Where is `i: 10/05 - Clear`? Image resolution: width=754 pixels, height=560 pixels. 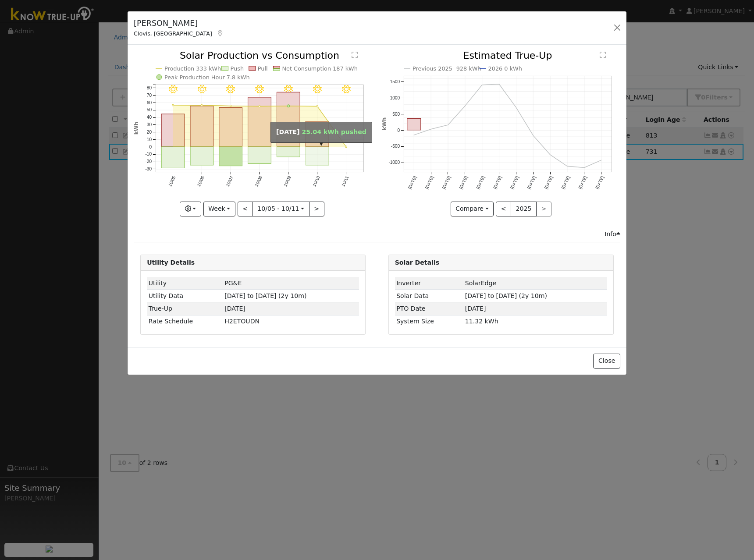 i: 10/05 - Clear is located at coordinates (173, 89).